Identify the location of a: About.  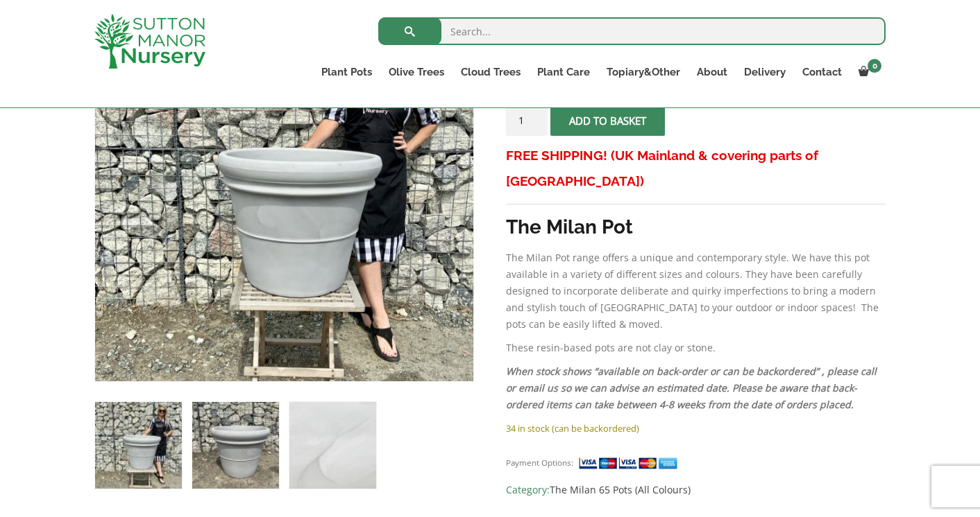
(712, 72).